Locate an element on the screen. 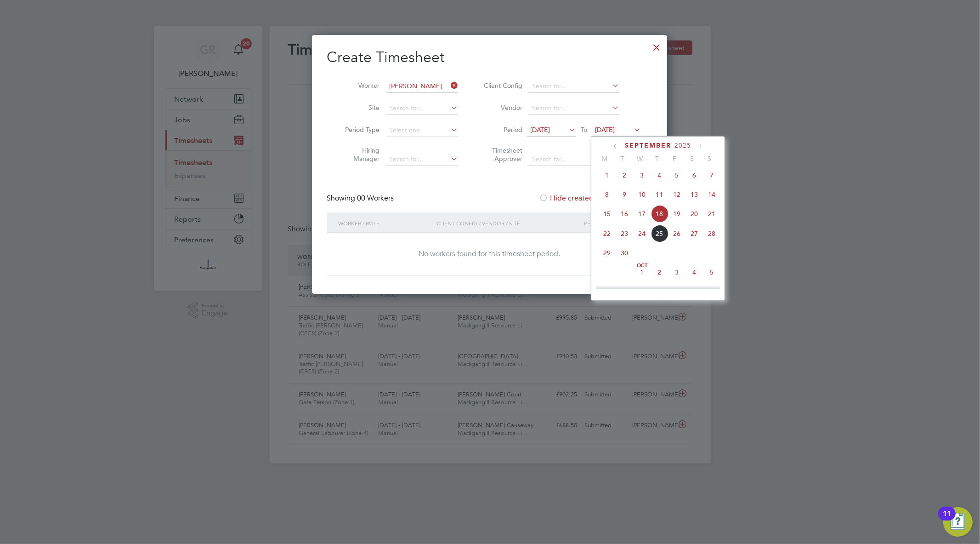 The image size is (980, 544). div: Period is located at coordinates (612, 223).